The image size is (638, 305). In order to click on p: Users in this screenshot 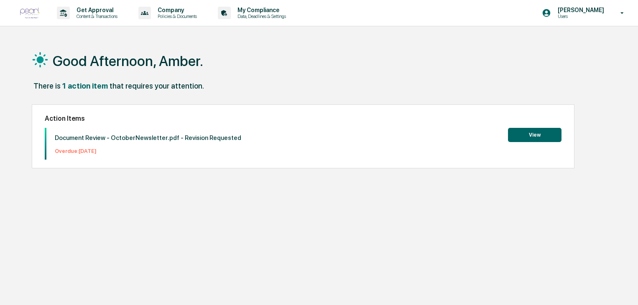, I will do `click(580, 16)`.